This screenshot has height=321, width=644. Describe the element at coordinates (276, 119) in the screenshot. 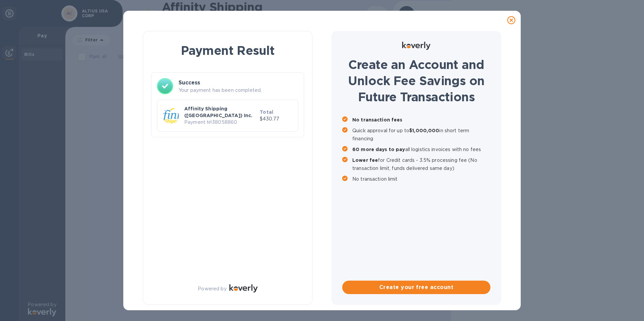

I see `p: $430.77` at that location.